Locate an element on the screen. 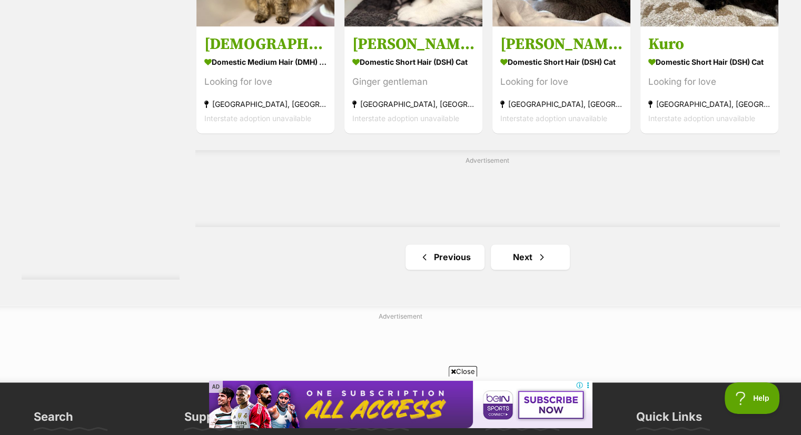 This screenshot has width=801, height=435. h3: Search is located at coordinates (53, 419).